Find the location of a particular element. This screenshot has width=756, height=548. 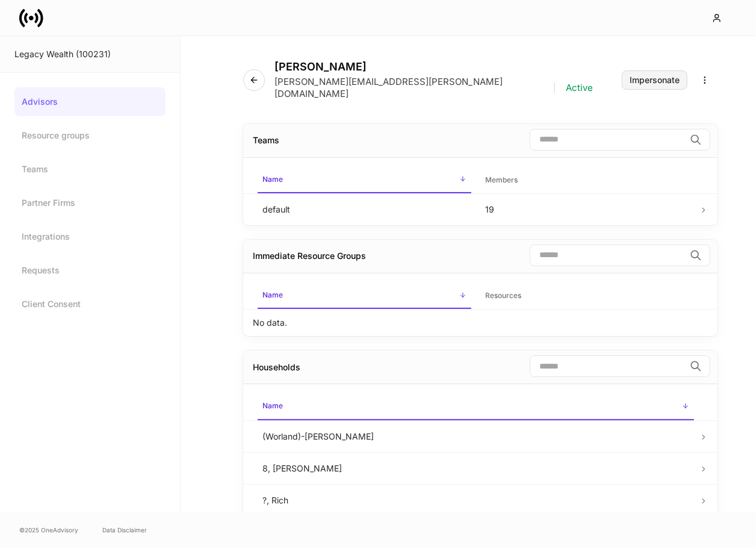

td: ?, Rich is located at coordinates (476, 500).